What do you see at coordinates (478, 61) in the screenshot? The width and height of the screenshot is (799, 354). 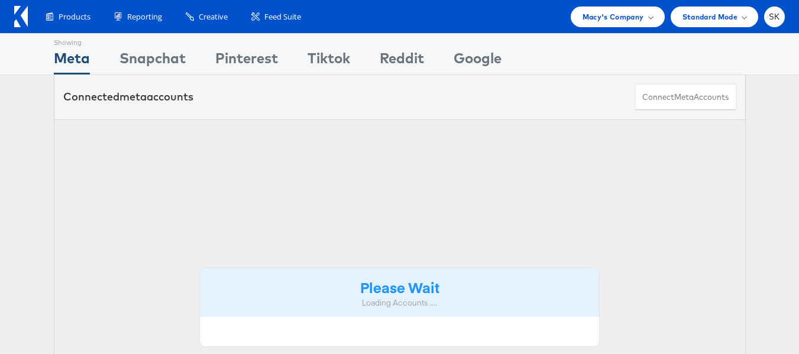 I see `div: Google` at bounding box center [478, 61].